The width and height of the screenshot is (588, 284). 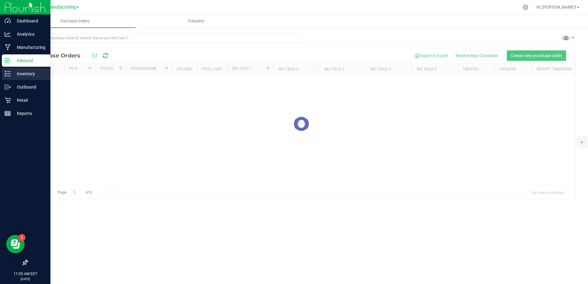 What do you see at coordinates (29, 34) in the screenshot?
I see `p: Analytics` at bounding box center [29, 34].